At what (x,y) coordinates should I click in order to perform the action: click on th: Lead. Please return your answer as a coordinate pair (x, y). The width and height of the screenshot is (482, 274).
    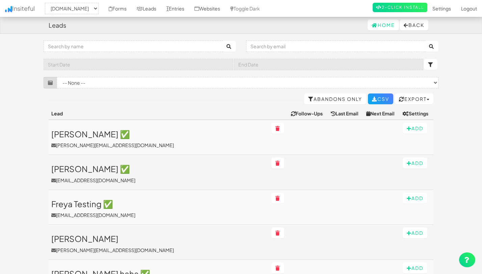
    Looking at the image, I should click on (159, 113).